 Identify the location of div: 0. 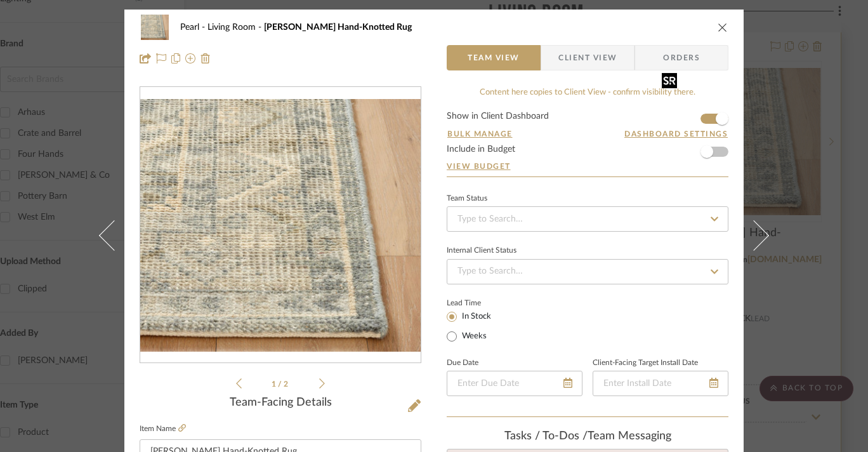
(280, 225).